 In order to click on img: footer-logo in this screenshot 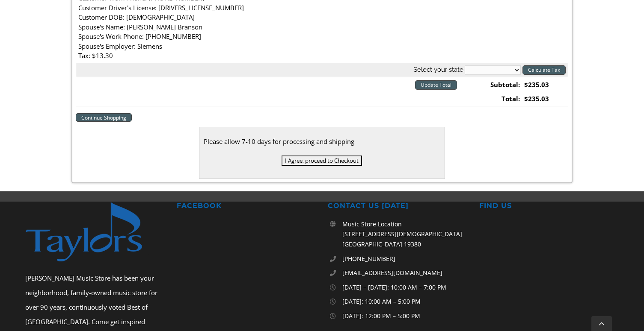, I will do `click(92, 233)`.